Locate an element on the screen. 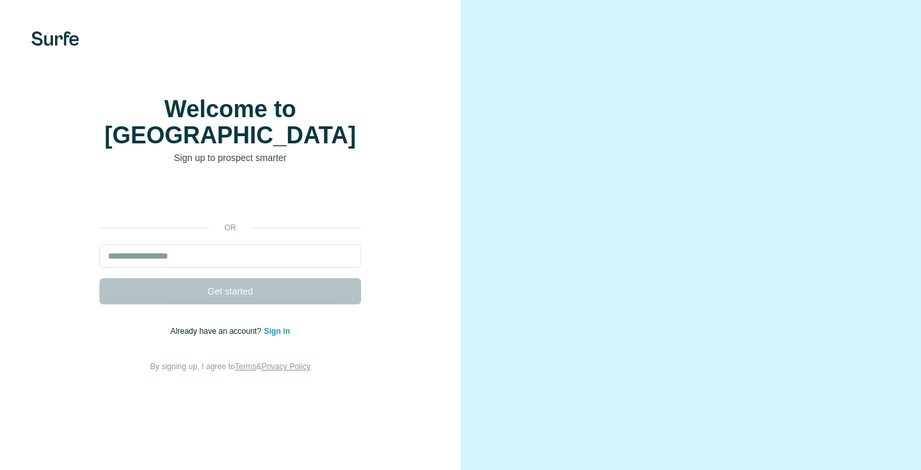  p: Sign up to prospect smarter is located at coordinates (230, 158).